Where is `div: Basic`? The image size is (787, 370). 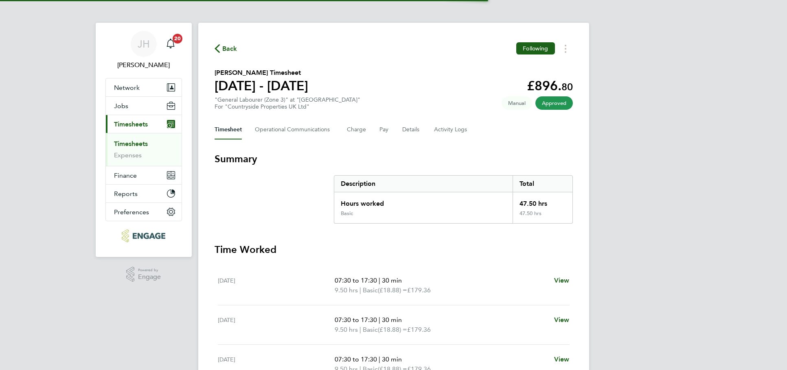
div: Basic is located at coordinates (347, 214).